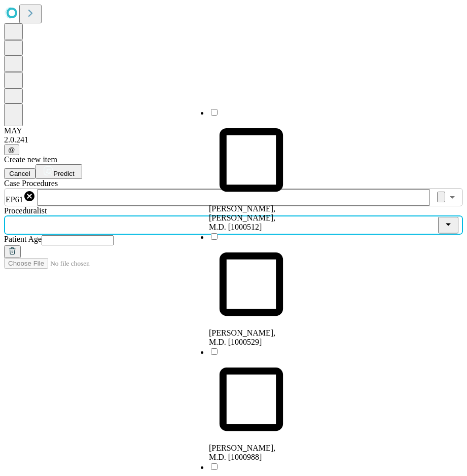 Image resolution: width=467 pixels, height=476 pixels. Describe the element at coordinates (64, 173) in the screenshot. I see `span: Predict` at that location.